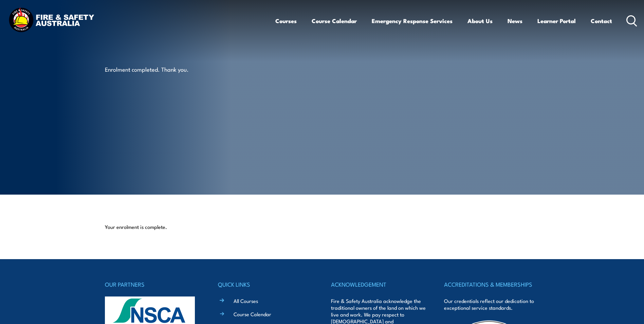 This screenshot has width=644, height=324. Describe the element at coordinates (246, 300) in the screenshot. I see `a: All Courses` at that location.